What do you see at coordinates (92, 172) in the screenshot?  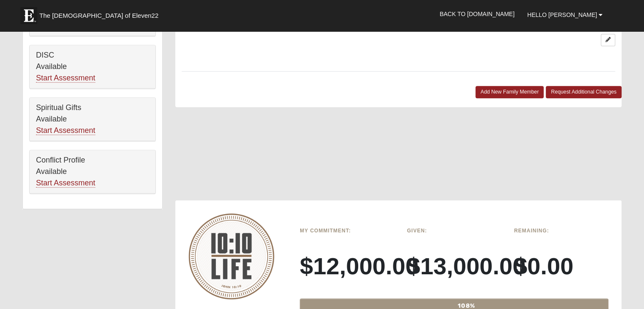 I see `div: Conflict Profile Available` at bounding box center [92, 172].